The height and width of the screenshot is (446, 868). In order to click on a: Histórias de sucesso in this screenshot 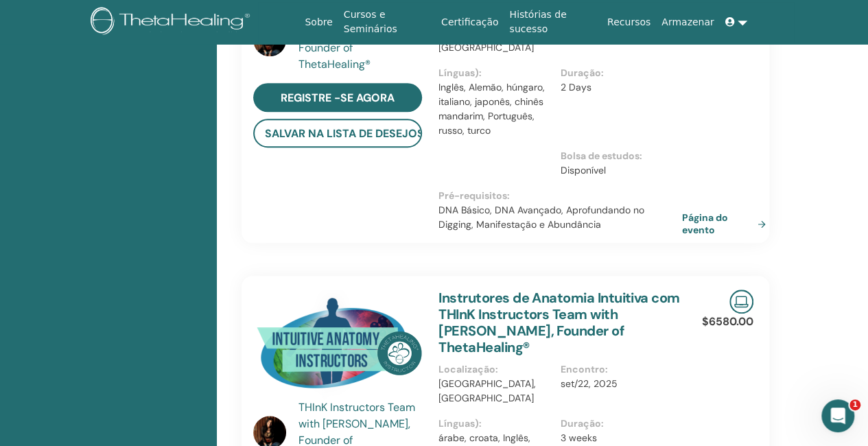, I will do `click(553, 22)`.